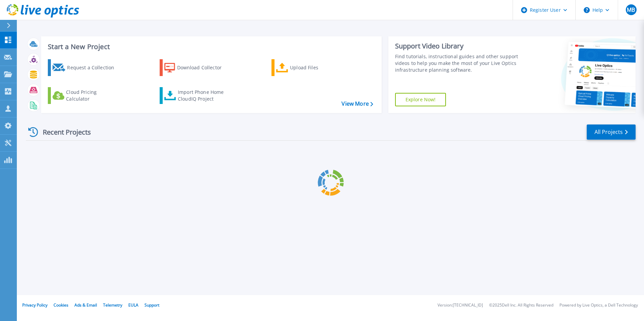 The height and width of the screenshot is (321, 644). What do you see at coordinates (421, 100) in the screenshot?
I see `a: Explore Now!` at bounding box center [421, 100].